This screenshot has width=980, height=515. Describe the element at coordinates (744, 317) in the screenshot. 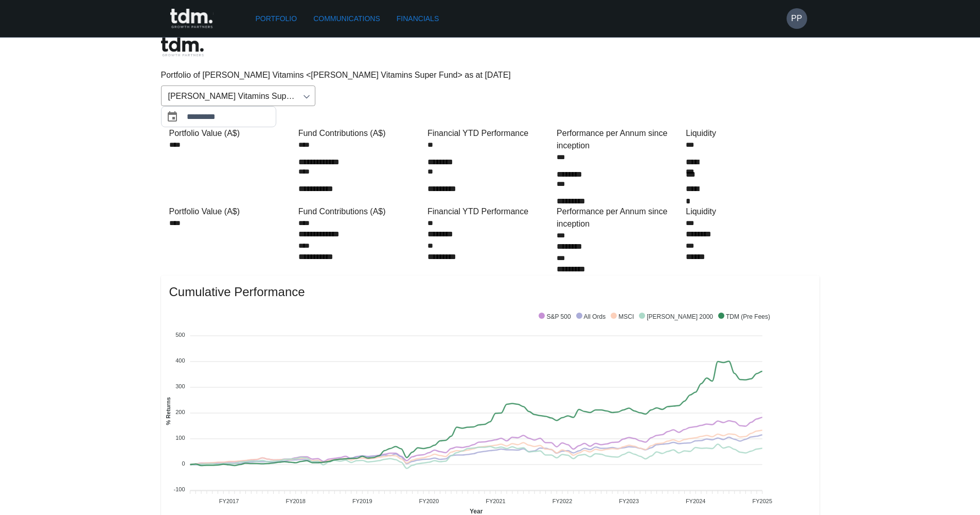

I see `span: TDM (Pre Fees)` at that location.